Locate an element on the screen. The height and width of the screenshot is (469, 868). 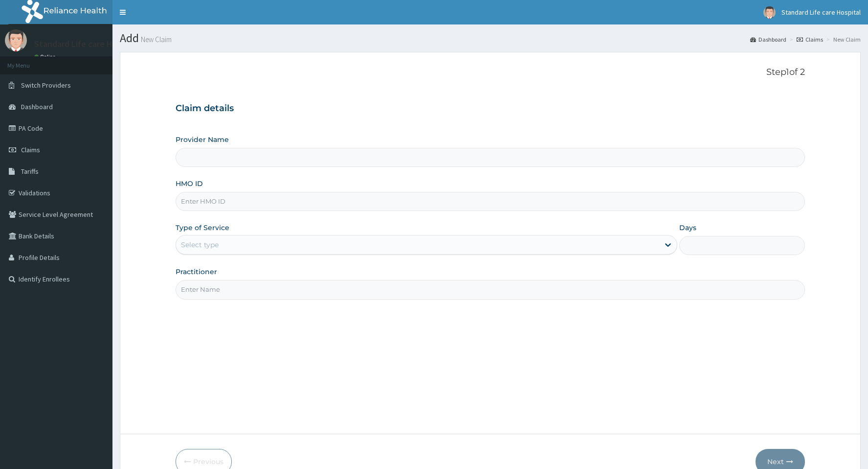
label: Practitioner is located at coordinates (196, 272).